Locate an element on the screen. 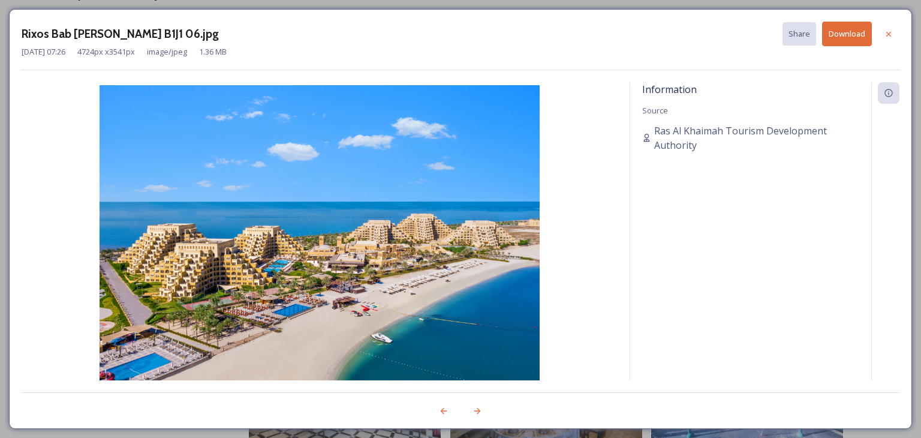  span: 4724 px x 3541 px is located at coordinates (106, 52).